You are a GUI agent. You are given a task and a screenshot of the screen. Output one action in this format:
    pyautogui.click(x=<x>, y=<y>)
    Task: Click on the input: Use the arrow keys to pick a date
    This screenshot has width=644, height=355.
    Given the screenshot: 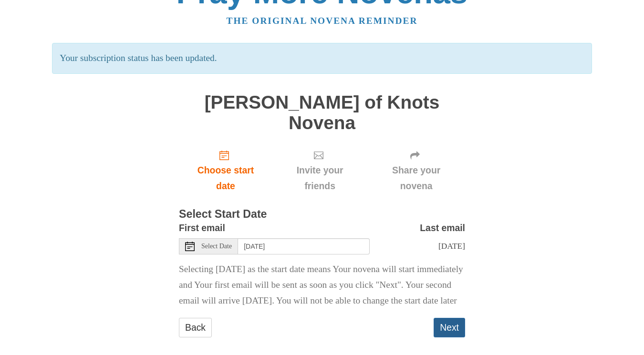 What is the action you would take?
    pyautogui.click(x=304, y=247)
    